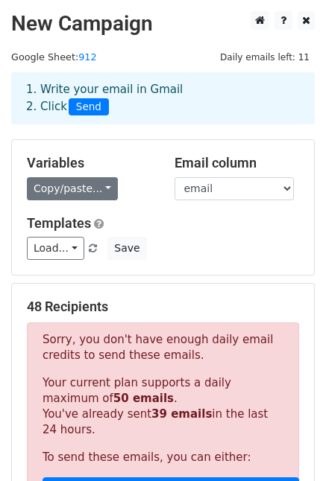 This screenshot has height=481, width=326. I want to click on a: 912, so click(87, 57).